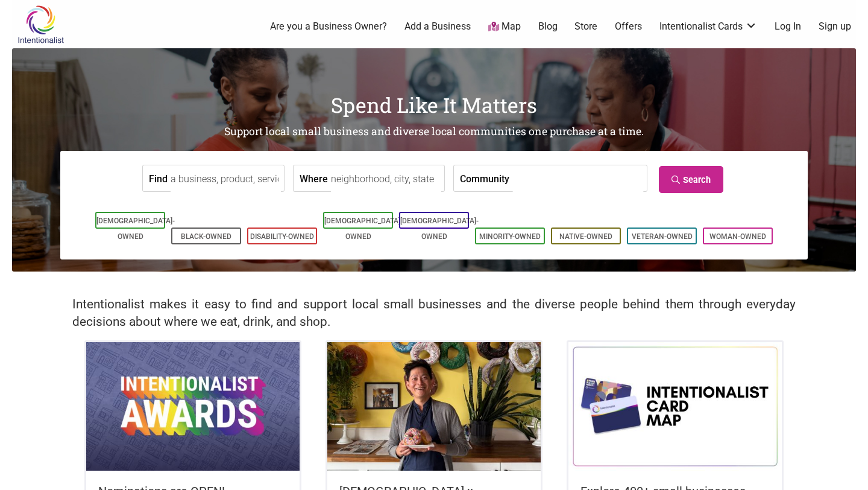  I want to click on a: Blog, so click(548, 27).